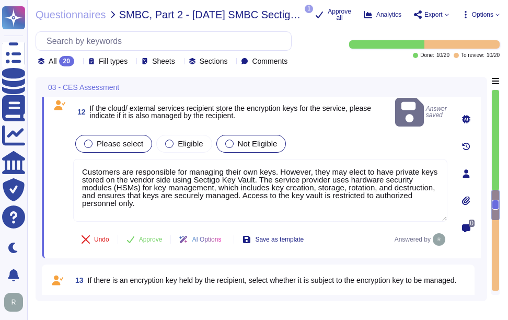 The height and width of the screenshot is (320, 508). Describe the element at coordinates (84, 87) in the screenshot. I see `span: 03 - CES Assessment` at that location.